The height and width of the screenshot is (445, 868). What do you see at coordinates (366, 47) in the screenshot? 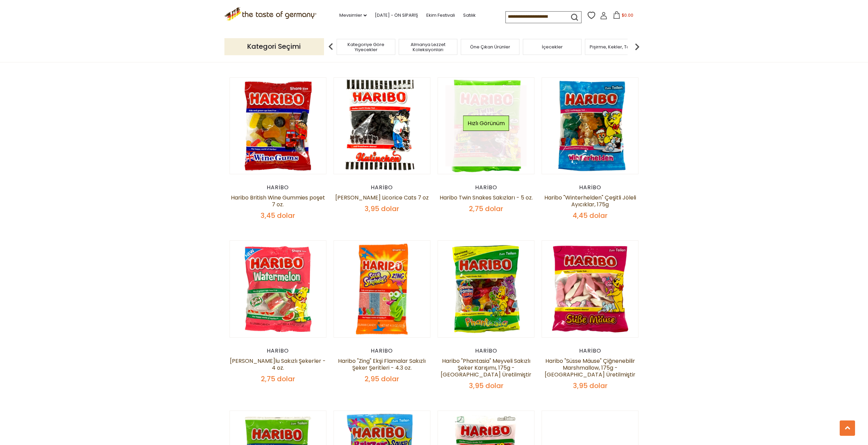
I see `font: Kategoriye Göre Yiyecekler` at bounding box center [366, 47].